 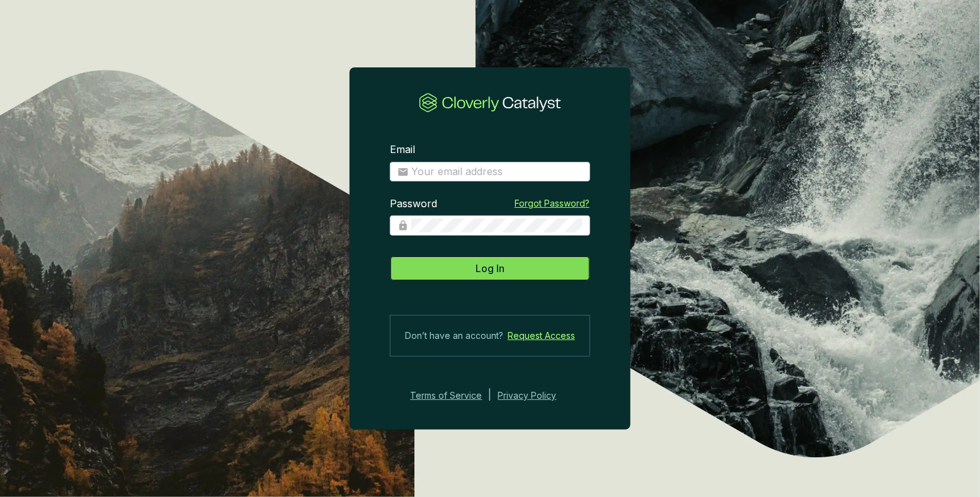 I want to click on label: Email, so click(x=402, y=150).